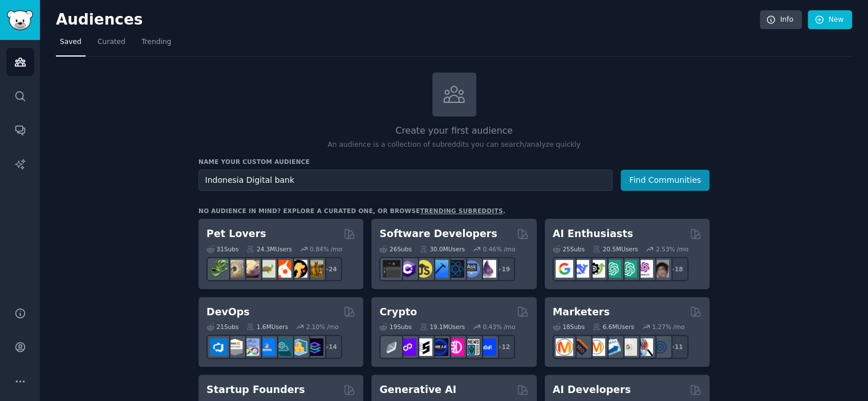  I want to click on div: + 18, so click(676, 269).